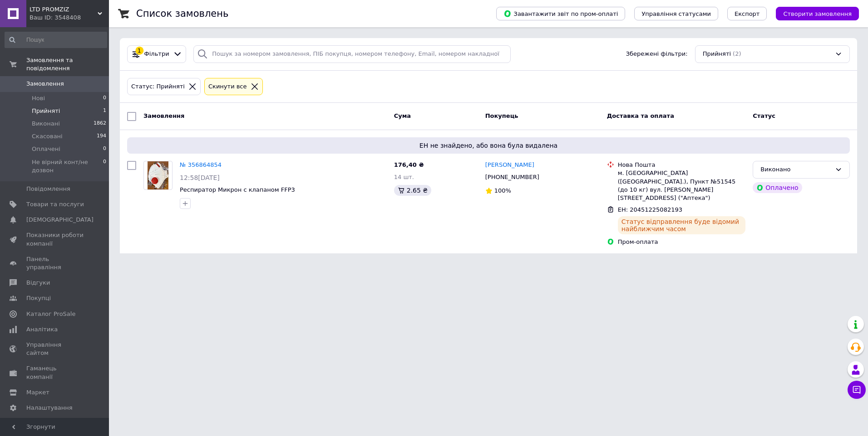  What do you see at coordinates (682, 165) in the screenshot?
I see `div: Нова Пошта` at bounding box center [682, 165].